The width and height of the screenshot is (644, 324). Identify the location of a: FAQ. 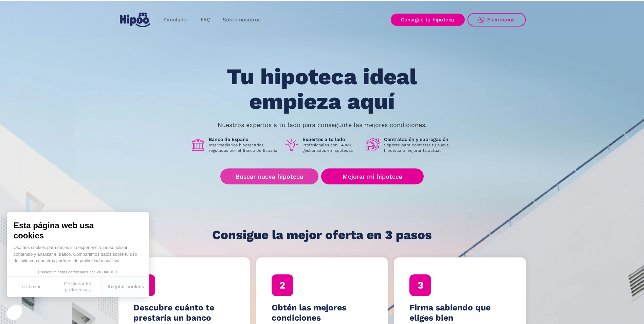
(206, 19).